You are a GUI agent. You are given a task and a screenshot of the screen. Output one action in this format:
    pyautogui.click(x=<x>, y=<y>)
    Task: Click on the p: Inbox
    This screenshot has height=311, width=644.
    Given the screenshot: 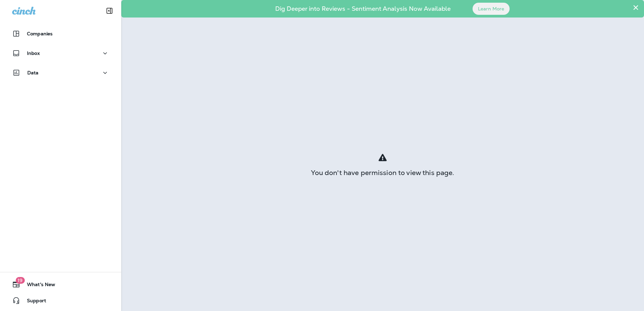 What is the action you would take?
    pyautogui.click(x=33, y=53)
    